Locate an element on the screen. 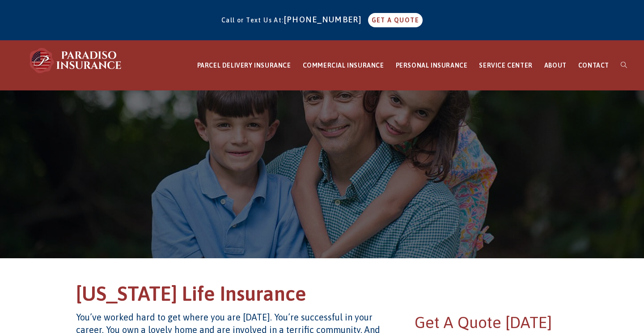 Image resolution: width=644 pixels, height=333 pixels. a: PARCEL DELIVERY INSURANCE is located at coordinates (245, 65).